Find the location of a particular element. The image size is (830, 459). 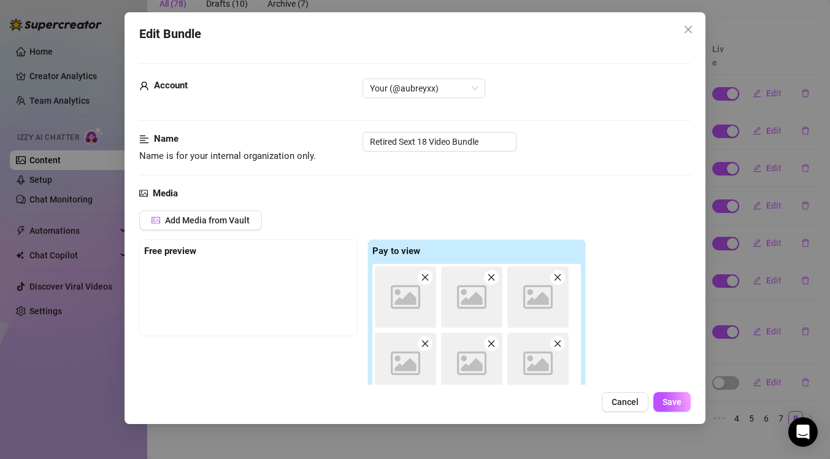

button: Save is located at coordinates (672, 402).